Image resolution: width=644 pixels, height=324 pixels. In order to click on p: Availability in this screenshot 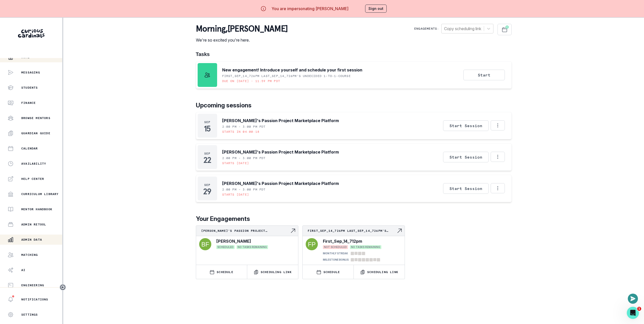, I will do `click(34, 164)`.